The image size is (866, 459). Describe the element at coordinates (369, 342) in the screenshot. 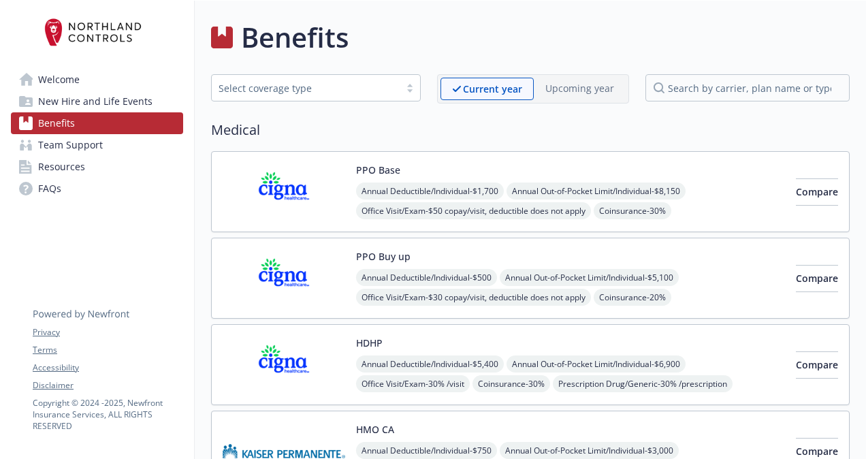

I see `button: HDHP` at that location.